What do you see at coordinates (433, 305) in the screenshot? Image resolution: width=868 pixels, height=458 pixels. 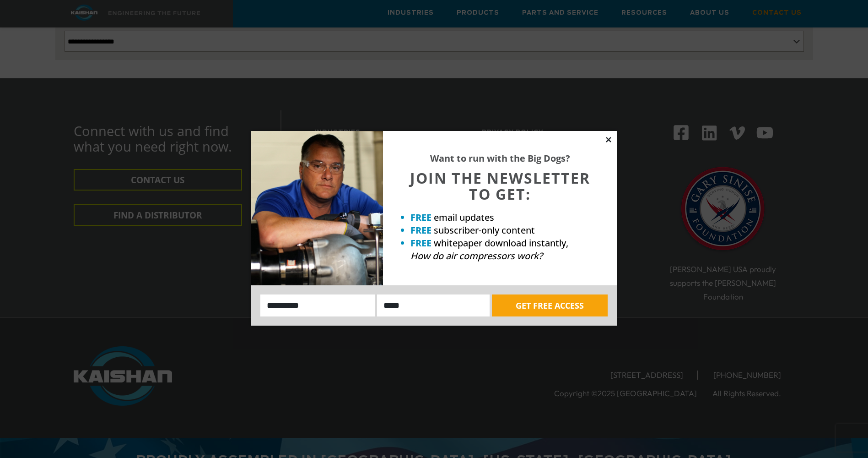 I see `input: Email` at bounding box center [433, 305].